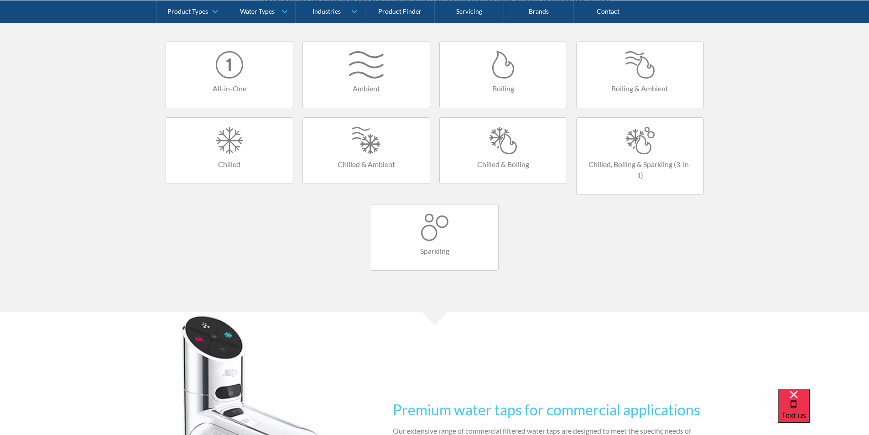 The width and height of the screenshot is (869, 435). What do you see at coordinates (257, 11) in the screenshot?
I see `div: Water Types` at bounding box center [257, 11].